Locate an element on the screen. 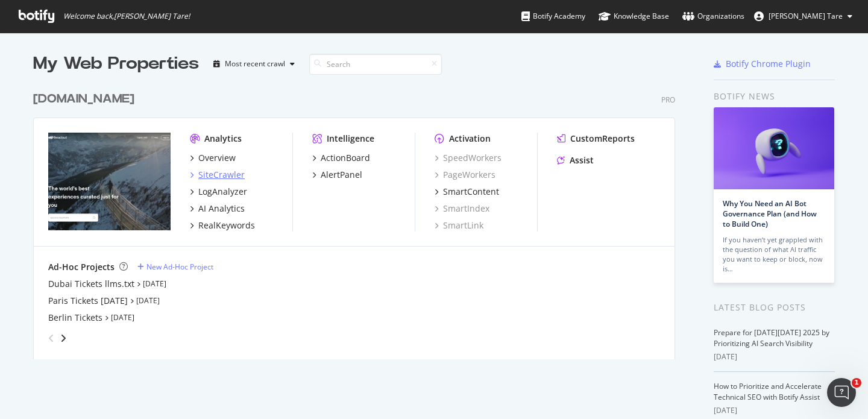  a: SiteCrawler is located at coordinates (217, 175).